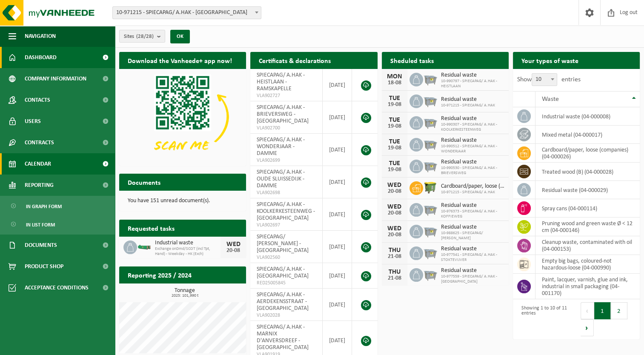  What do you see at coordinates (472, 187) in the screenshot?
I see `span: Cardboard/paper, loose (companies)` at bounding box center [472, 187].